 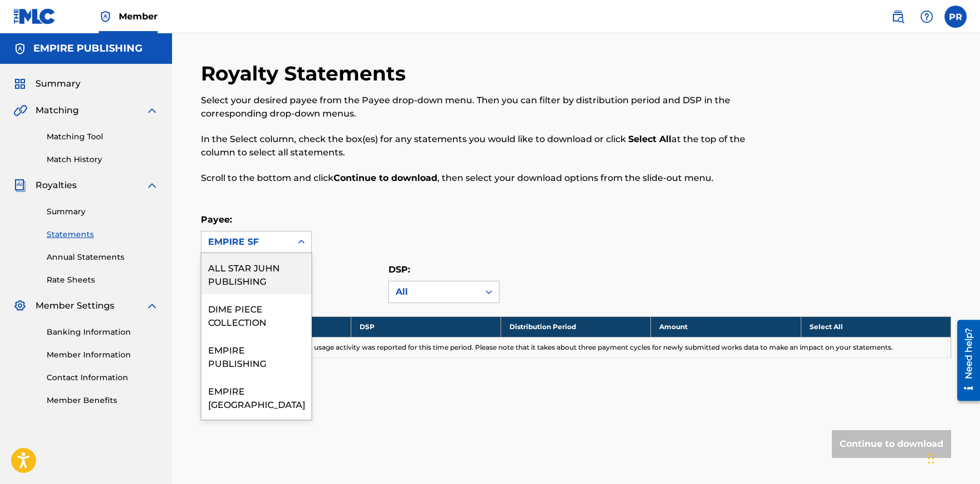 I want to click on a: Contact Information, so click(x=103, y=378).